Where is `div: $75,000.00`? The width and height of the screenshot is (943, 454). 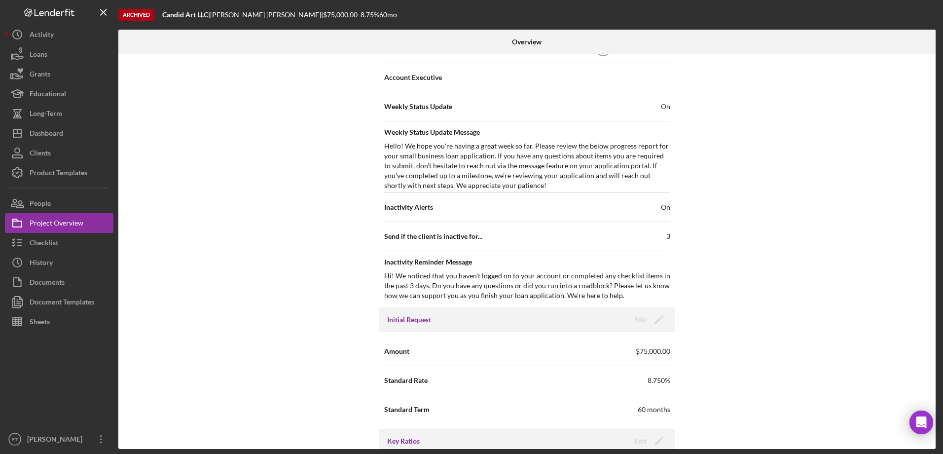 div: $75,000.00 is located at coordinates (342, 15).